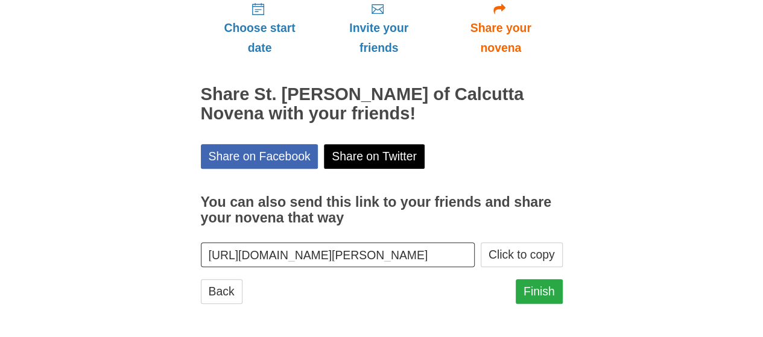  What do you see at coordinates (382, 210) in the screenshot?
I see `h3: You can also send this link to your friends and share your novena that way` at bounding box center [382, 210].